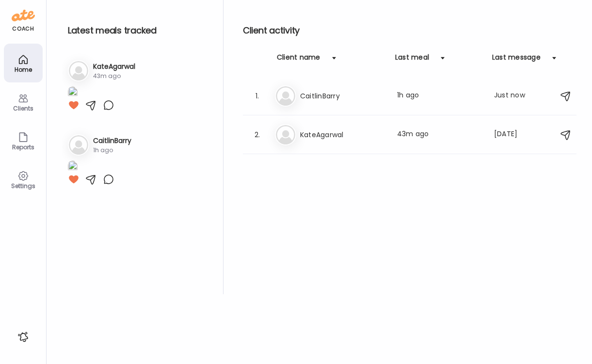 This screenshot has height=364, width=592. What do you see at coordinates (73, 93) in the screenshot?
I see `img: images%2FBSFQB00j0rOawWNVf4SvQtxQl562%2FAdeZJnf71smHeXXskRqq%2F06RwWS1PJCQSWlQJx80F_1080` at bounding box center [73, 93].